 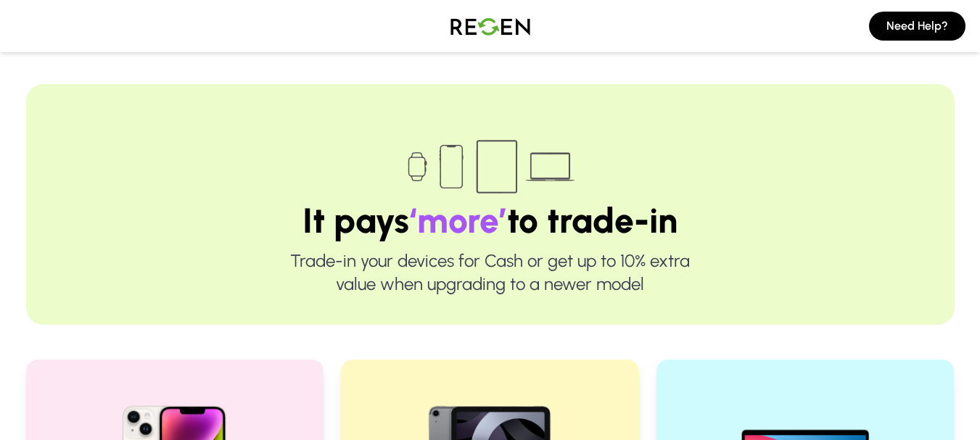 What do you see at coordinates (490, 220) in the screenshot?
I see `h1: It pays to trade-in` at bounding box center [490, 220].